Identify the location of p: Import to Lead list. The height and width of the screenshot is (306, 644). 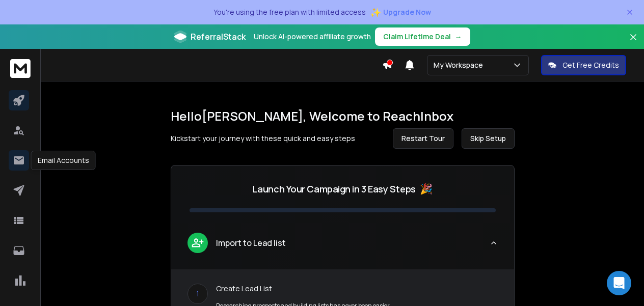
(251, 243).